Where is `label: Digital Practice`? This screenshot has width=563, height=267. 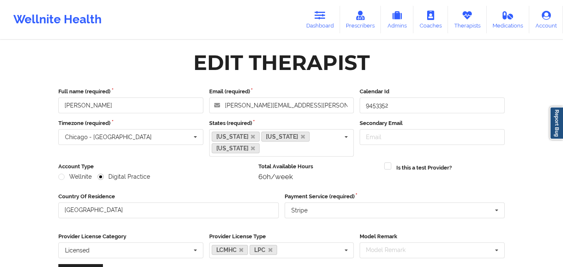
label: Digital Practice is located at coordinates (124, 177).